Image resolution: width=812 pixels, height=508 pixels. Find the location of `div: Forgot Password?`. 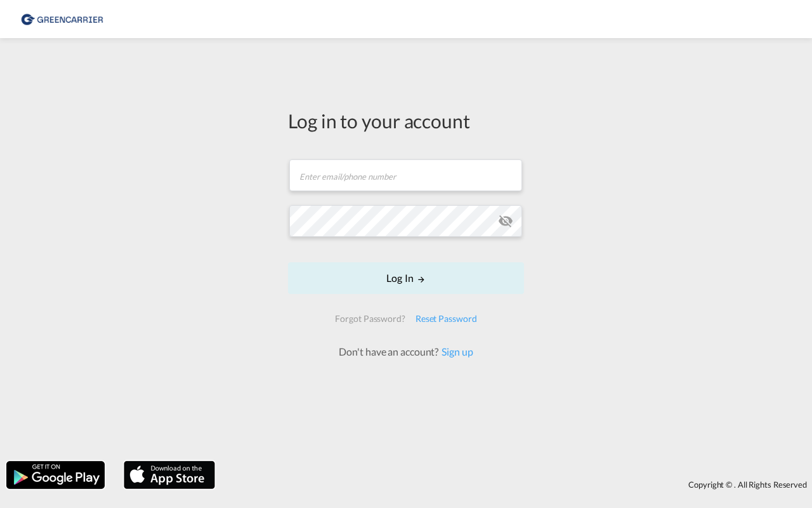

div: Forgot Password? is located at coordinates (370, 319).